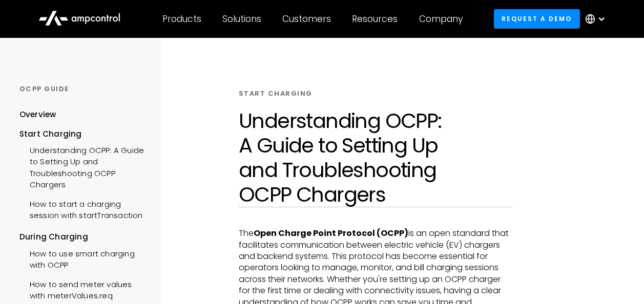 This screenshot has height=304, width=644. Describe the element at coordinates (441, 19) in the screenshot. I see `div: Company` at that location.